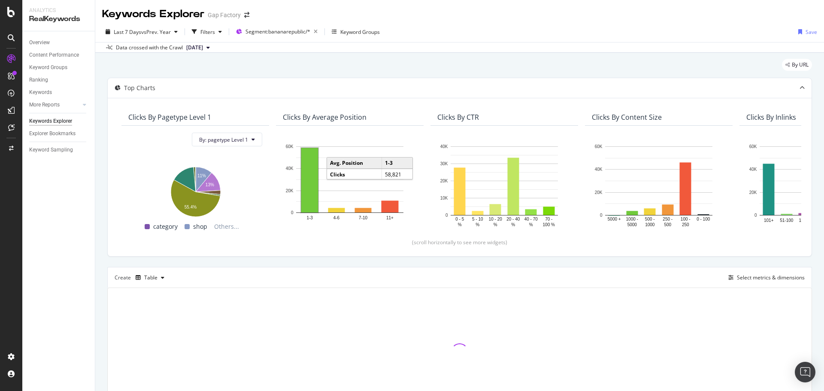  I want to click on div: Table, so click(151, 278).